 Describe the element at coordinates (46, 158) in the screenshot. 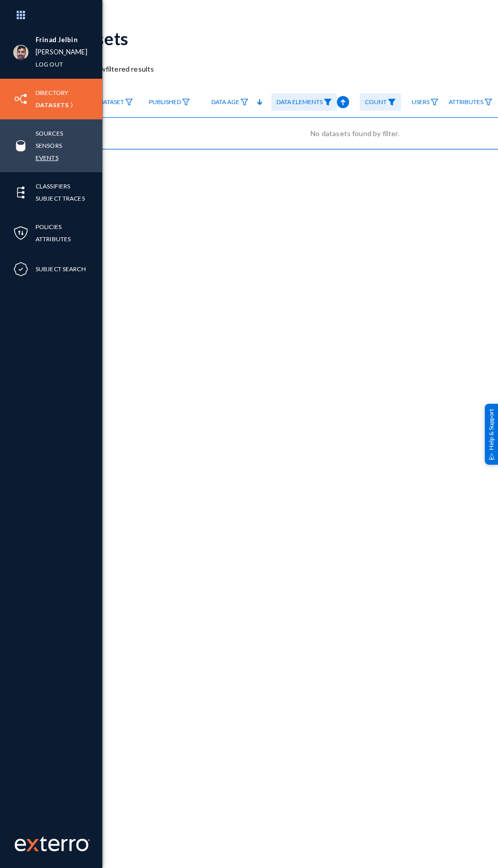

I see `a: Events` at that location.